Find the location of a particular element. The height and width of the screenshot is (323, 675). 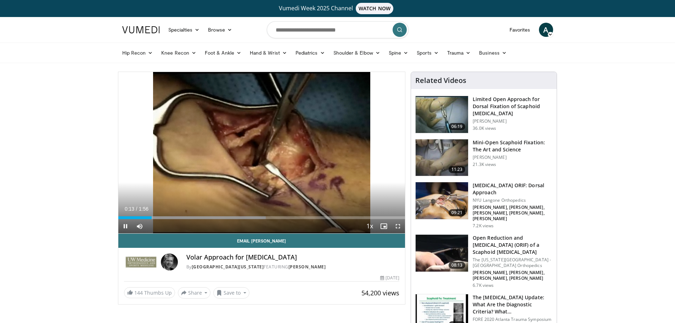

img: University of Washington is located at coordinates (141, 262).